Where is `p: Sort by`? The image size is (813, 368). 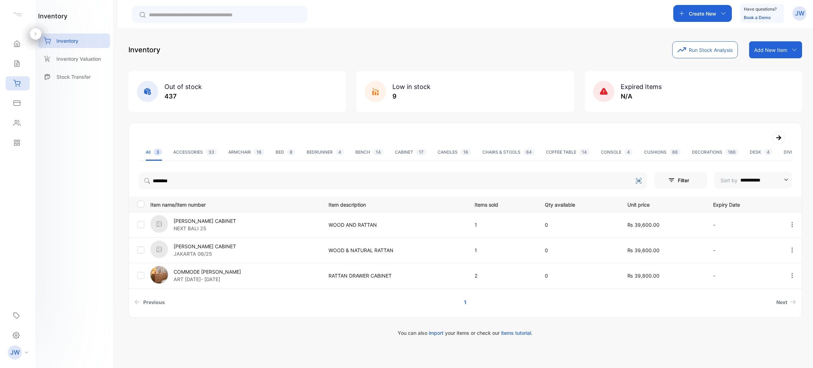
p: Sort by is located at coordinates (729, 180).